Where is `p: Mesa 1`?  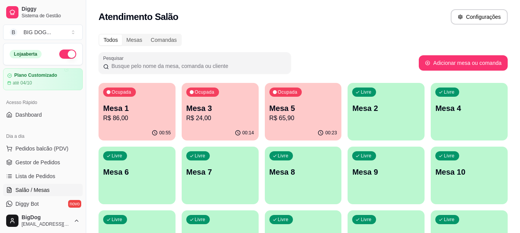 p: Mesa 1 is located at coordinates (137, 108).